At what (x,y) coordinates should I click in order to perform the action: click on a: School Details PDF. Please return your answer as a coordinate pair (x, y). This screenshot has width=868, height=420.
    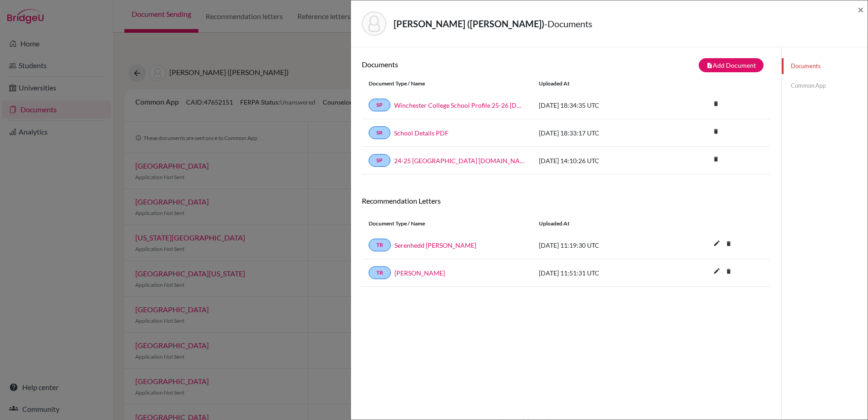
    Looking at the image, I should click on (422, 132).